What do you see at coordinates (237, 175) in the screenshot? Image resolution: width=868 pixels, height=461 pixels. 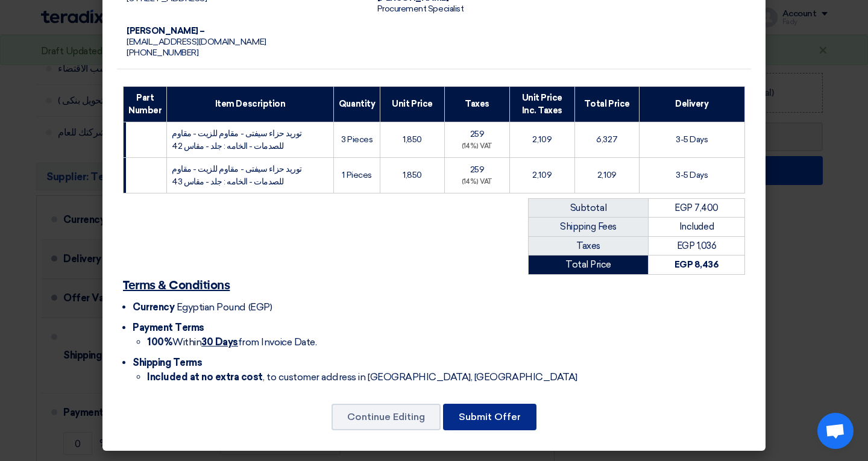 I see `span: توريد حزاء سيفتى - مقاوم للزيت - مقاوم للصدمات - الخامه : جلد - مقاس 43` at bounding box center [237, 175].